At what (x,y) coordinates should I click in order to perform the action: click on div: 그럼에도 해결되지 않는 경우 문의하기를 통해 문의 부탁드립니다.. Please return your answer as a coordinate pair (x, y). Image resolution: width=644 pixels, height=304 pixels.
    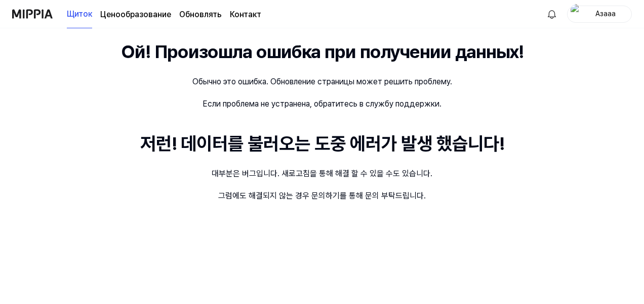
    Looking at the image, I should click on (322, 196).